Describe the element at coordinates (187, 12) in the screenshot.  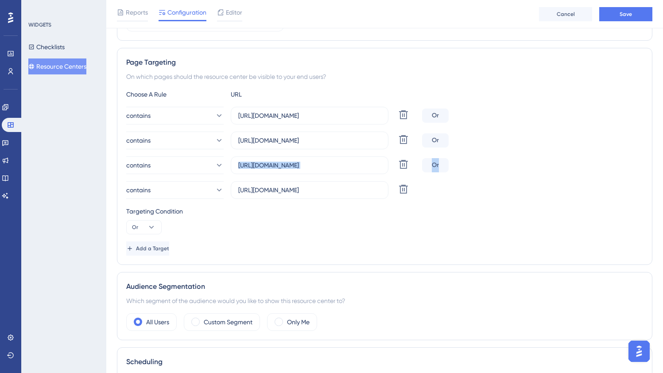
I see `span: Configuration` at that location.